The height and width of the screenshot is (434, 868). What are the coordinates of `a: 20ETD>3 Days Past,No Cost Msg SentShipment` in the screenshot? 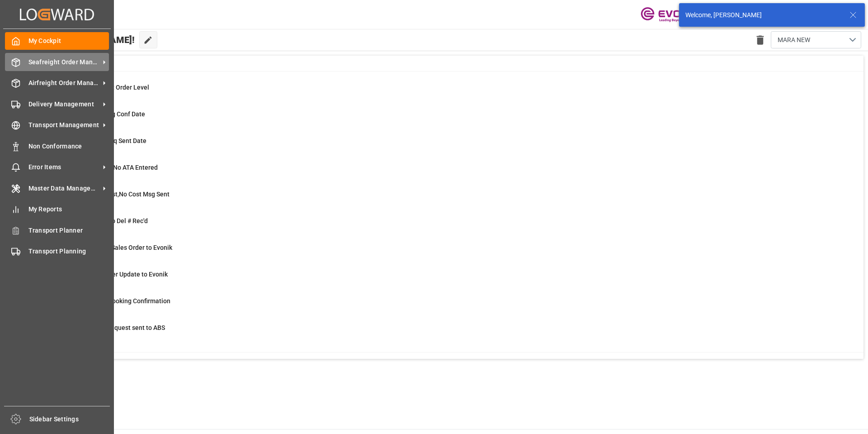 It's located at (450, 199).